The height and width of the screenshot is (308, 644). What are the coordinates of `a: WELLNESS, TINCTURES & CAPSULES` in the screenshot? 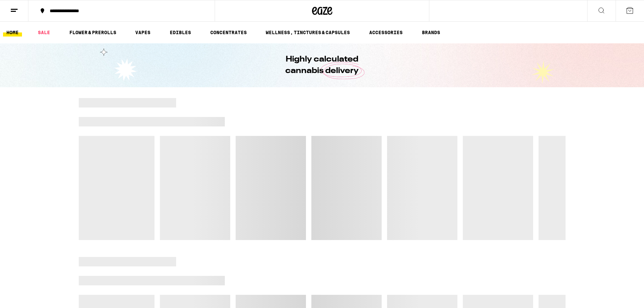 It's located at (307, 33).